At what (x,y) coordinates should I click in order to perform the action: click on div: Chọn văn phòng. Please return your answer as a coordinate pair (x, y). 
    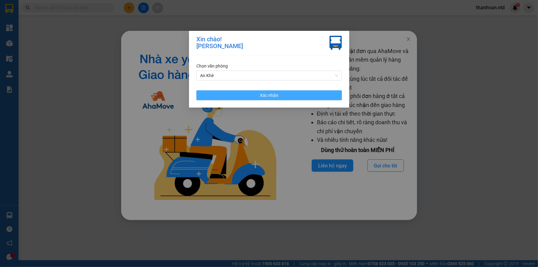
    Looking at the image, I should click on (269, 66).